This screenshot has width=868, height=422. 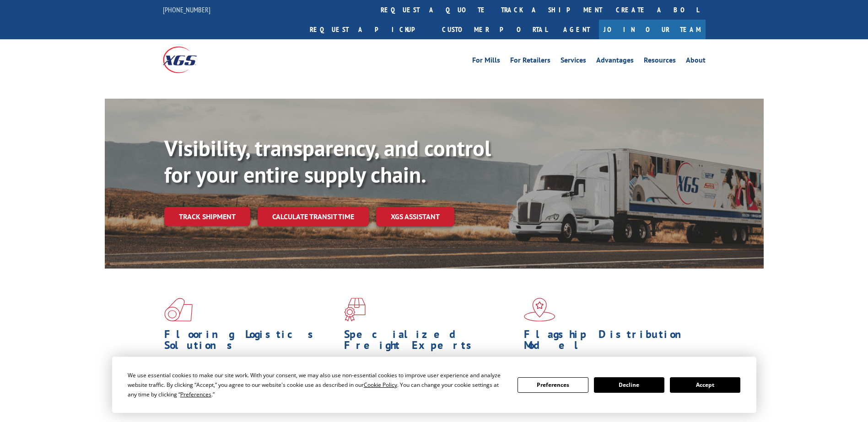 I want to click on img: xgs-icon-focused-on-flooring-red, so click(x=355, y=310).